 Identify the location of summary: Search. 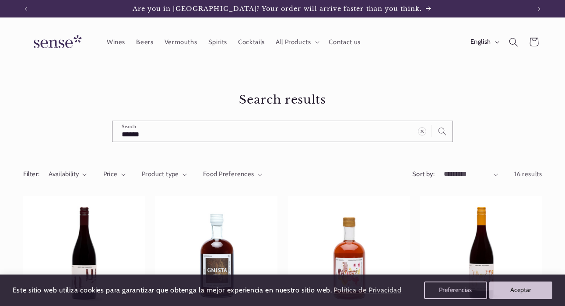
(514, 42).